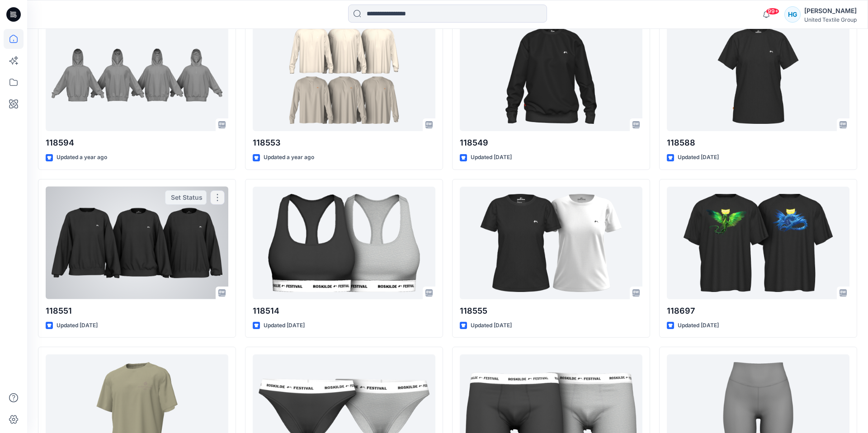  I want to click on a: 118551, so click(137, 243).